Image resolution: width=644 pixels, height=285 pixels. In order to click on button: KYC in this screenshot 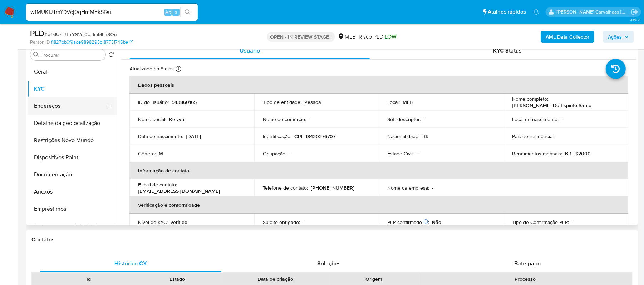, I will do `click(72, 89)`.